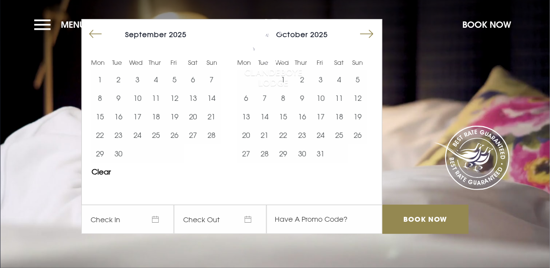  I want to click on td: Choose Tuesday, October 7, 2025 as your start date., so click(265, 98).